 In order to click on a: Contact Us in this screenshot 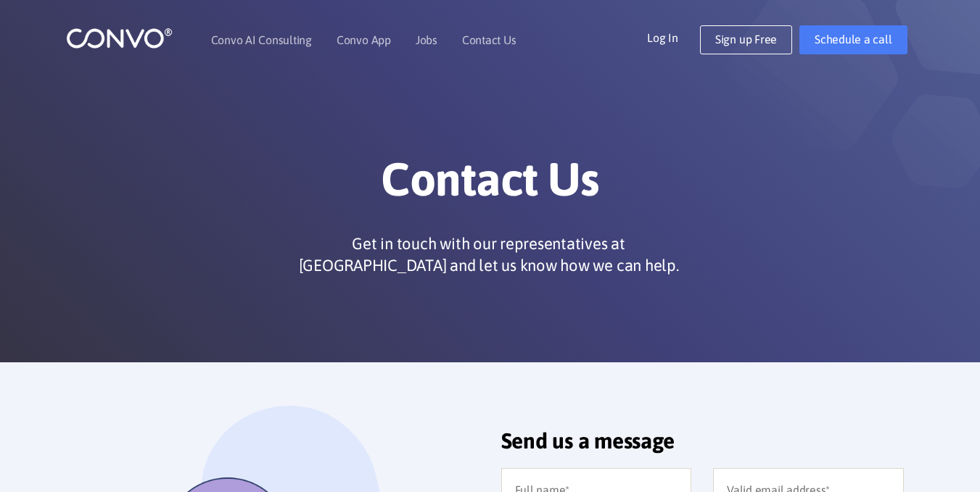, I will do `click(490, 40)`.